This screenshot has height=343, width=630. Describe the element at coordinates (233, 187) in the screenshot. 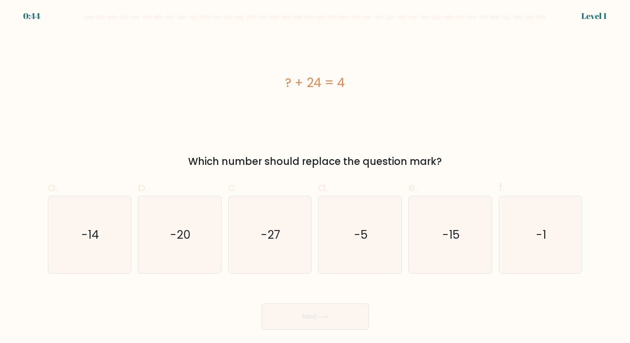

I see `span: c.` at that location.